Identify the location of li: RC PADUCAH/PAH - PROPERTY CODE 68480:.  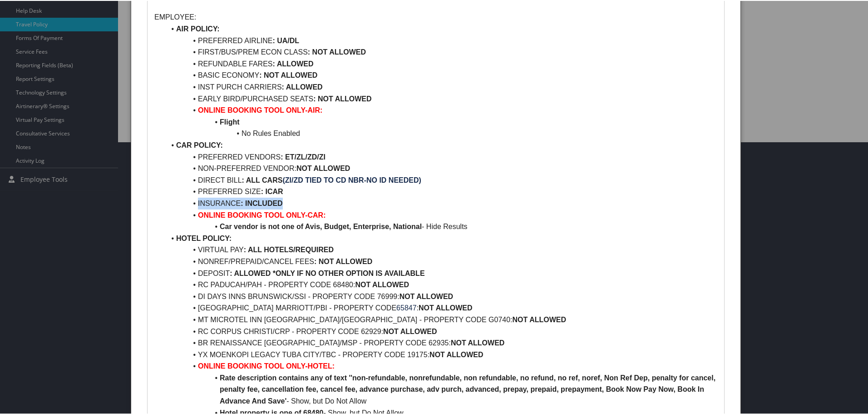
(442, 284).